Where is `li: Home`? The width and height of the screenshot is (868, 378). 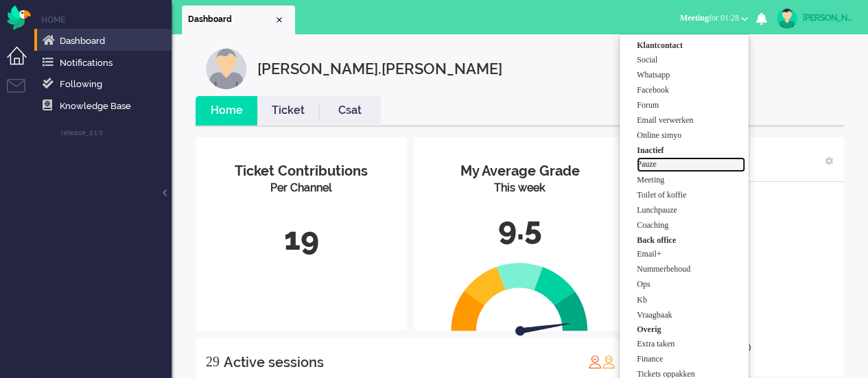 li: Home is located at coordinates (226, 111).